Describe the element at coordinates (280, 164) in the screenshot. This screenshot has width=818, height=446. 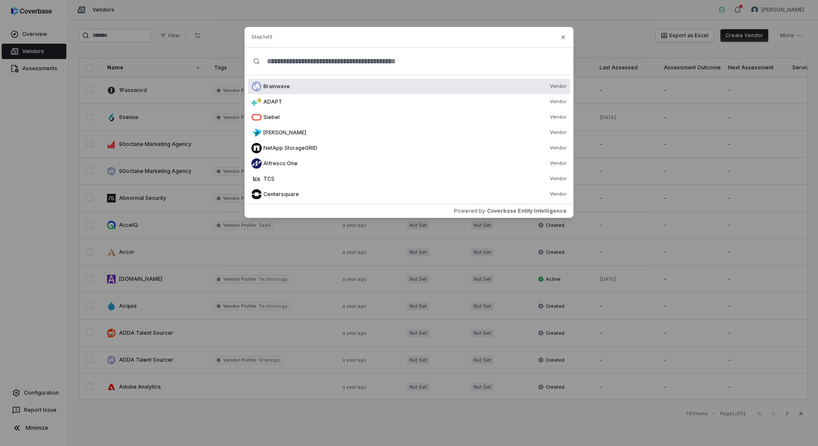
I see `span: Alfresco One` at that location.